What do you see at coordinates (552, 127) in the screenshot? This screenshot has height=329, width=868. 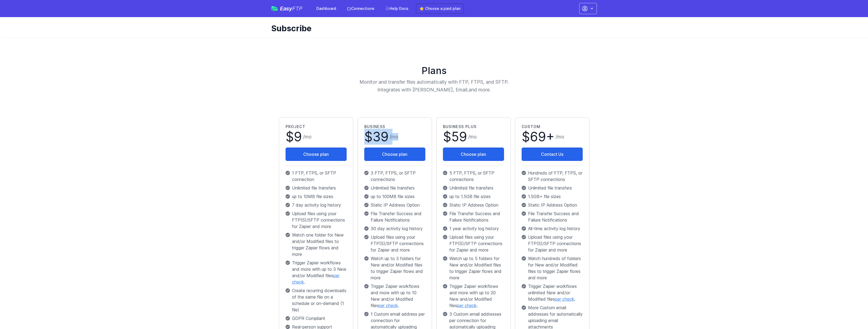 I see `h2: Custom` at bounding box center [552, 127].